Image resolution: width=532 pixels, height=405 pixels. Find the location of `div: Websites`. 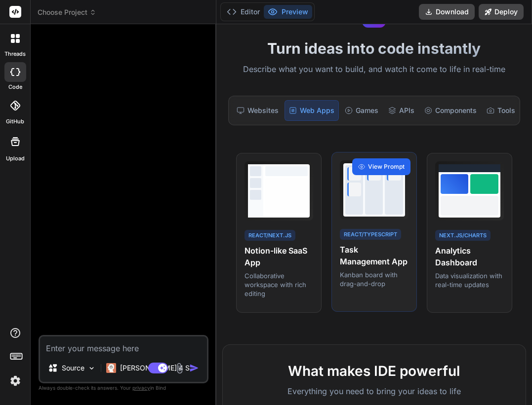

div: Websites is located at coordinates (257, 110).